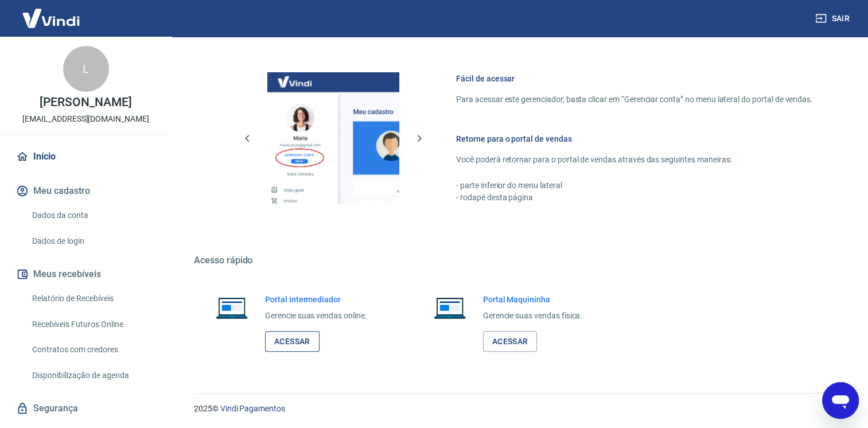 Image resolution: width=868 pixels, height=428 pixels. What do you see at coordinates (316, 315) in the screenshot?
I see `p: Gerencie suas vendas online.` at bounding box center [316, 315].